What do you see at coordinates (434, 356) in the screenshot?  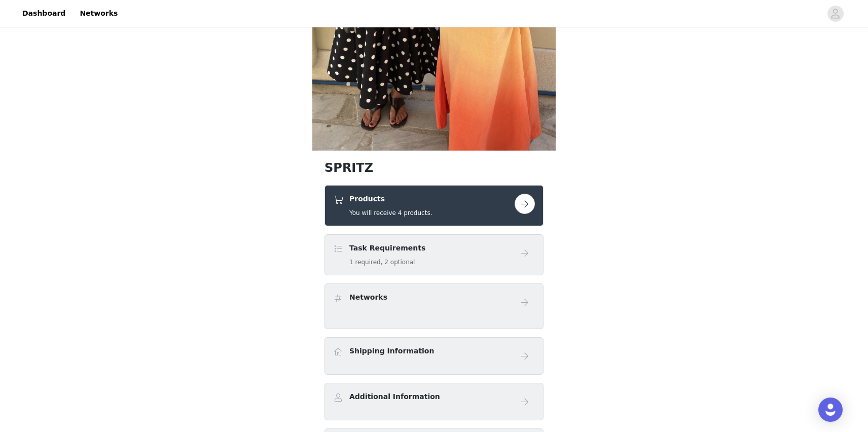 I see `div: Shipping Information` at bounding box center [434, 356].